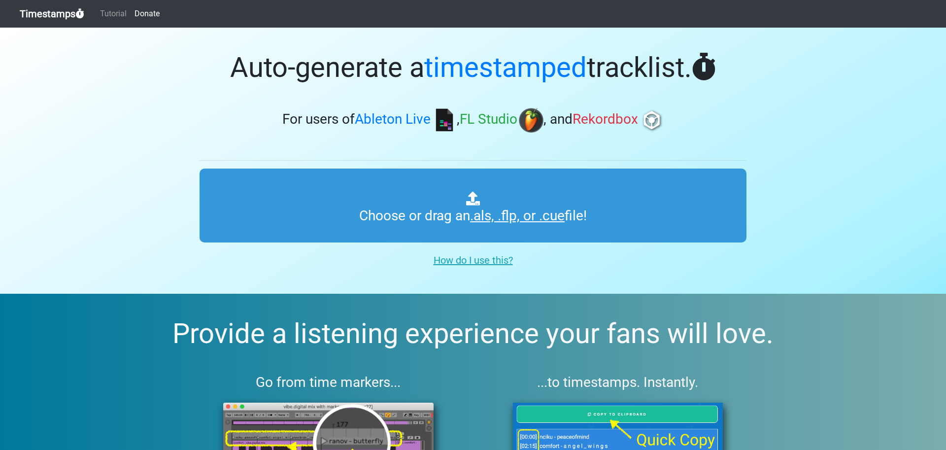 Image resolution: width=946 pixels, height=450 pixels. Describe the element at coordinates (618, 383) in the screenshot. I see `h3: ...to timestamps. Instantly.` at that location.